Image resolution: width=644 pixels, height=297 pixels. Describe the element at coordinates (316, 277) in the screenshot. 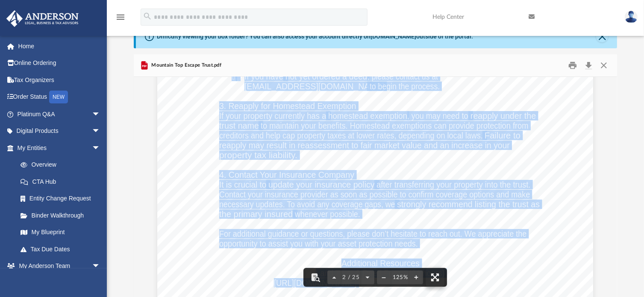

I see `button: Toggle findbar` at that location.